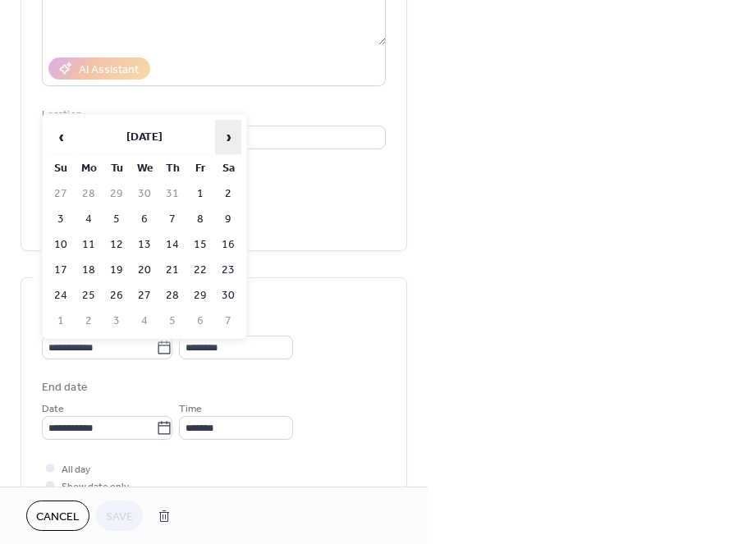 This screenshot has width=756, height=544. What do you see at coordinates (200, 219) in the screenshot?
I see `td: 8` at bounding box center [200, 219].